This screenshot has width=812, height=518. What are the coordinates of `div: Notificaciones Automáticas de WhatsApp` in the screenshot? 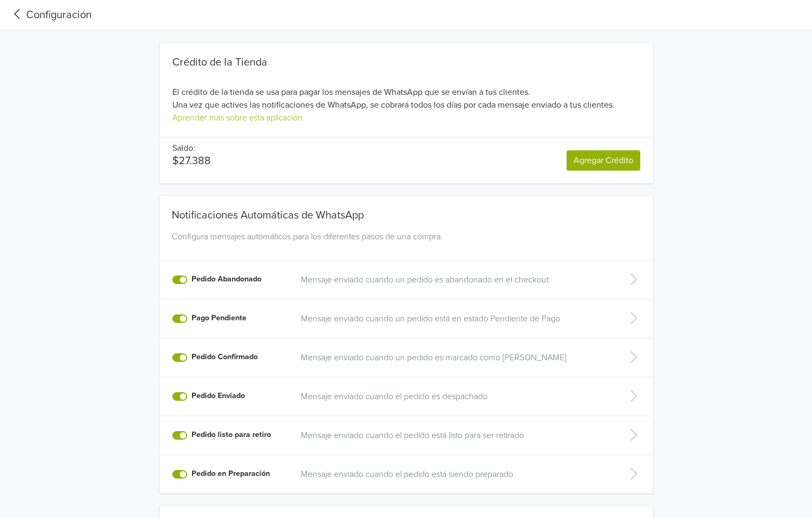 It's located at (406, 211).